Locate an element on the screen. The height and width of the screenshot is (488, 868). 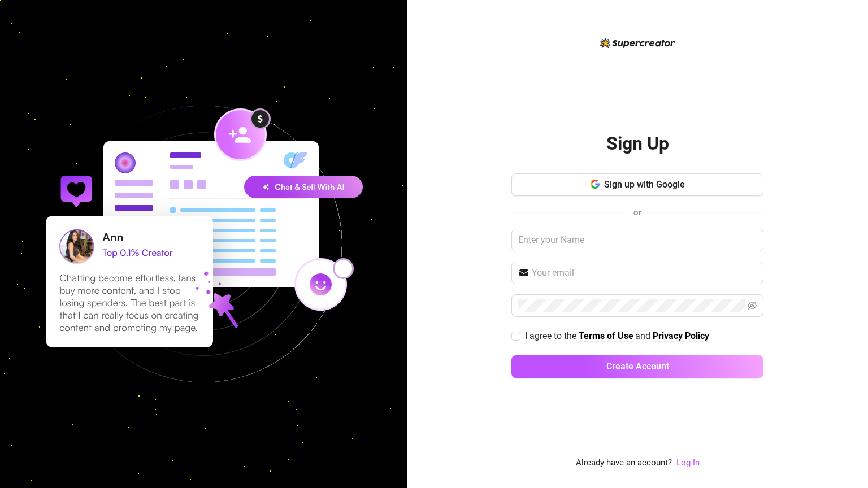
span: I agree to the is located at coordinates (552, 335).